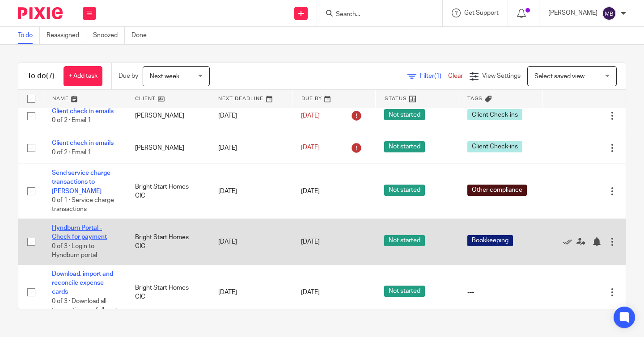 The width and height of the screenshot is (644, 337). Describe the element at coordinates (129, 76) in the screenshot. I see `p: Due by` at that location.